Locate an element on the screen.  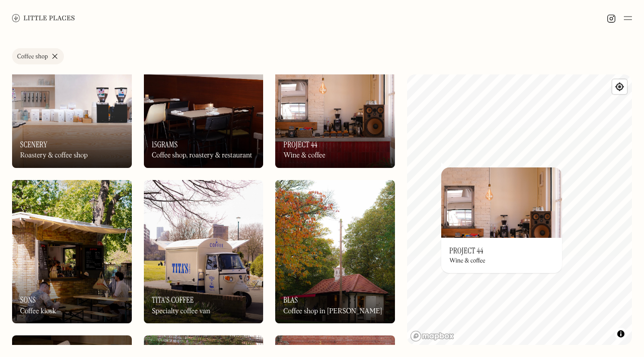
a: Tita's CoffeeTita's CoffeeTita's CoffeeSpecialty coffee van is located at coordinates (204, 251).